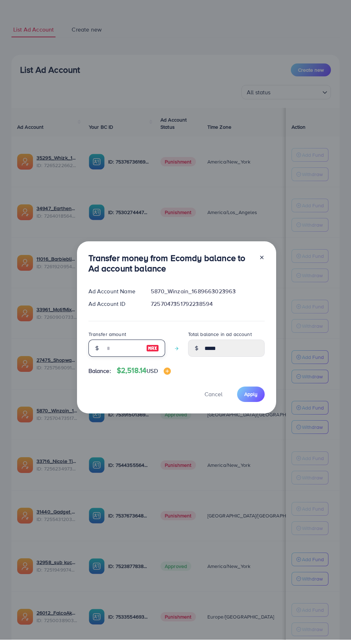 The height and width of the screenshot is (644, 351). Describe the element at coordinates (107, 338) in the screenshot. I see `label: Transfer amount` at that location.